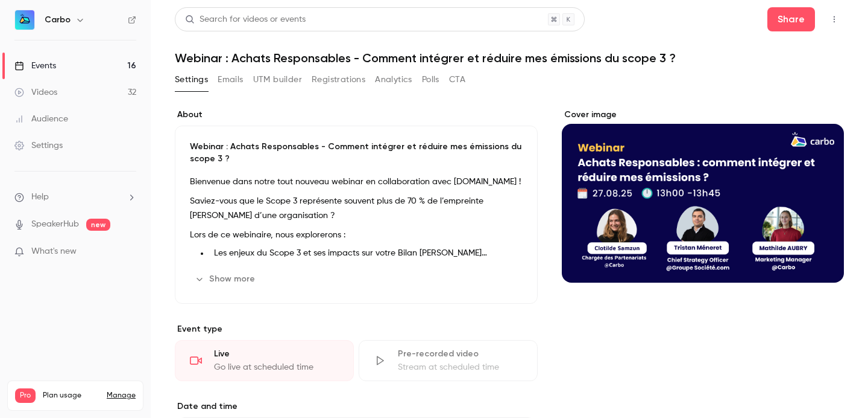 The image size is (868, 418). Describe the element at coordinates (230, 80) in the screenshot. I see `button: Emails` at that location.